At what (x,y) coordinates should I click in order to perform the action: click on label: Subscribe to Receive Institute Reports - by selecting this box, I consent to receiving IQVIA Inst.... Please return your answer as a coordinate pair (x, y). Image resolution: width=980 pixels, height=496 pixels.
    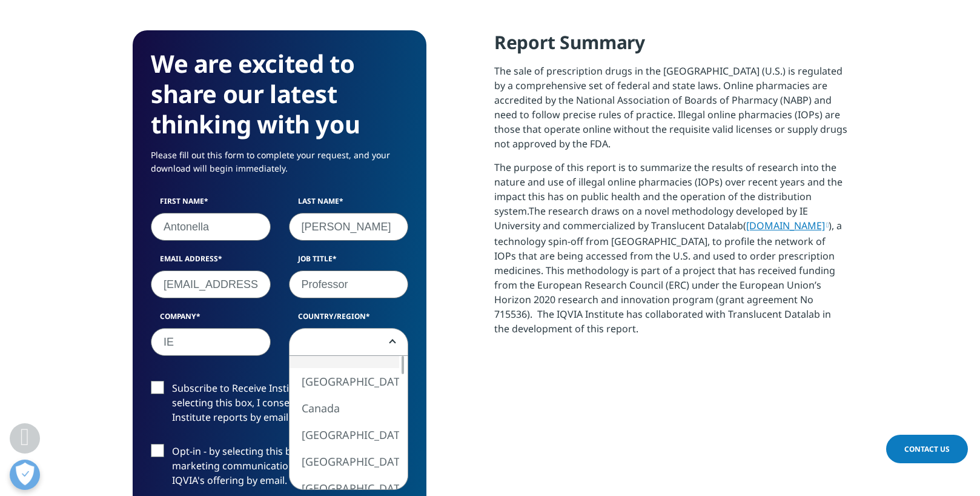
    Looking at the image, I should click on (279, 405).